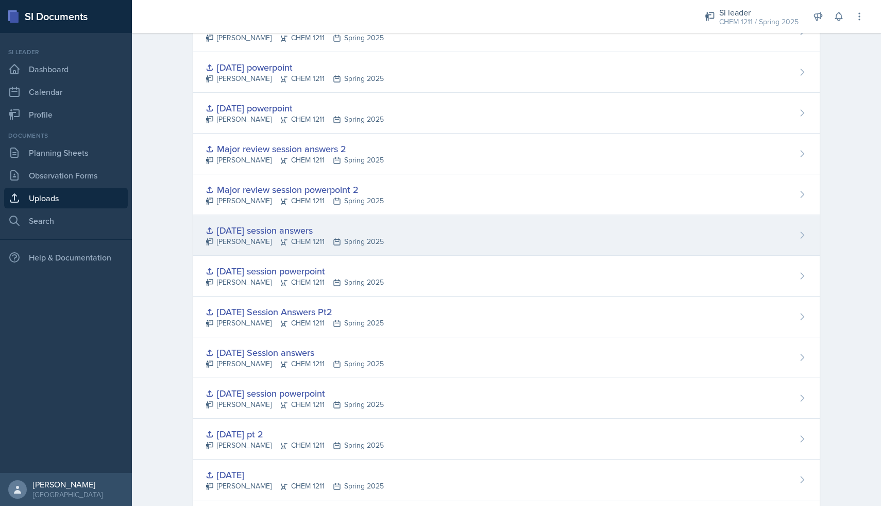 This screenshot has width=881, height=506. Describe the element at coordinates (66, 136) in the screenshot. I see `div: Documents` at that location.